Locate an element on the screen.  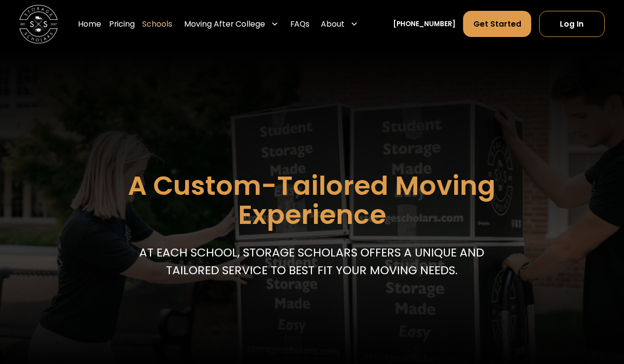
p: At each school, storage scholars offers a unique and tailored service to best fit your Moving needs. is located at coordinates (312, 261).